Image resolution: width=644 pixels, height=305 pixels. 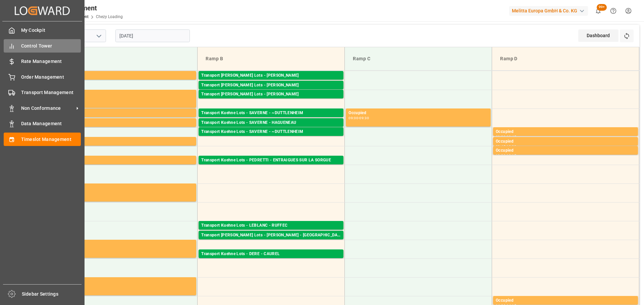 What do you see at coordinates (51, 30) in the screenshot?
I see `span: My Cockpit` at bounding box center [51, 30].